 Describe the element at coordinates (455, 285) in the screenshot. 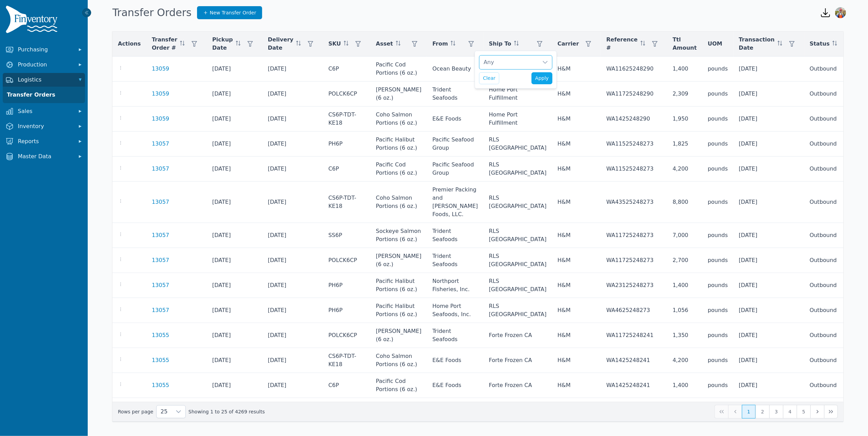

I see `td: Northport Fisheries, Inc.` at that location.